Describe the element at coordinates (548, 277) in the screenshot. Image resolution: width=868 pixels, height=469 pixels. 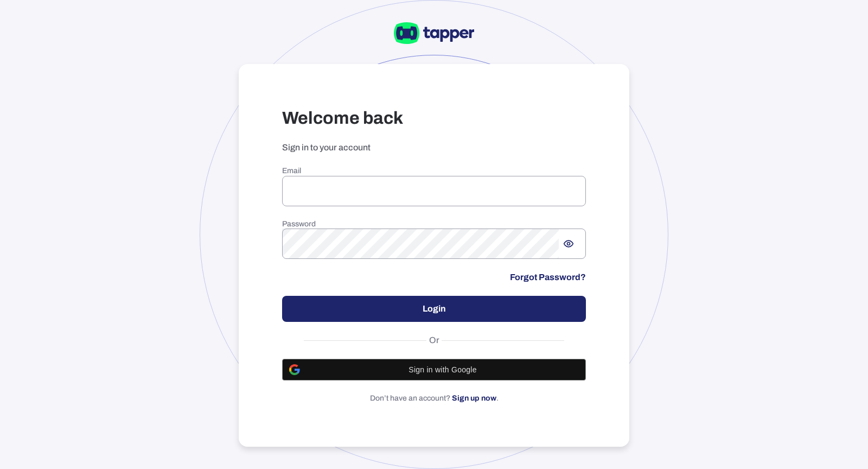
I see `a: Forgot Password?` at that location.